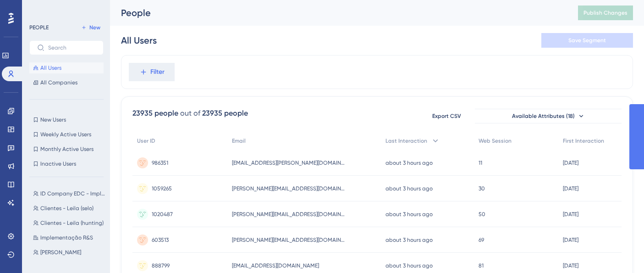 Image resolution: width=644 pixels, height=273 pixels. Describe the element at coordinates (69, 238) in the screenshot. I see `button: Implementação R&S` at that location.